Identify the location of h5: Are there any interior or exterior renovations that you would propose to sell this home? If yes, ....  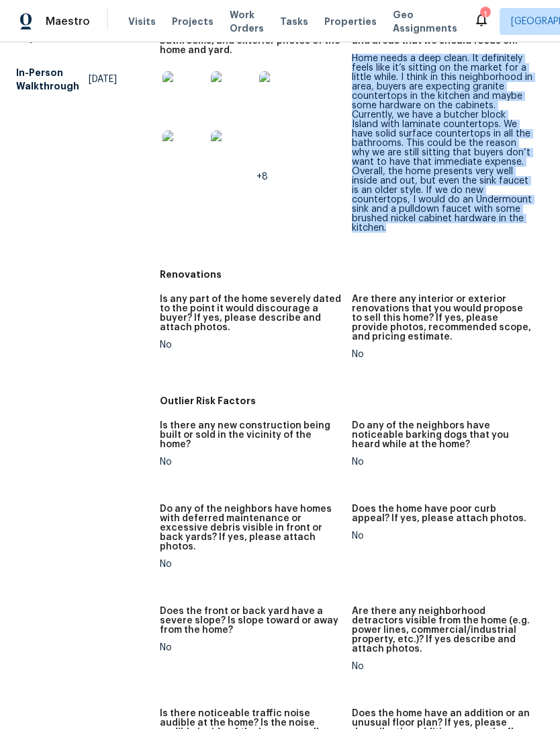
(443, 318).